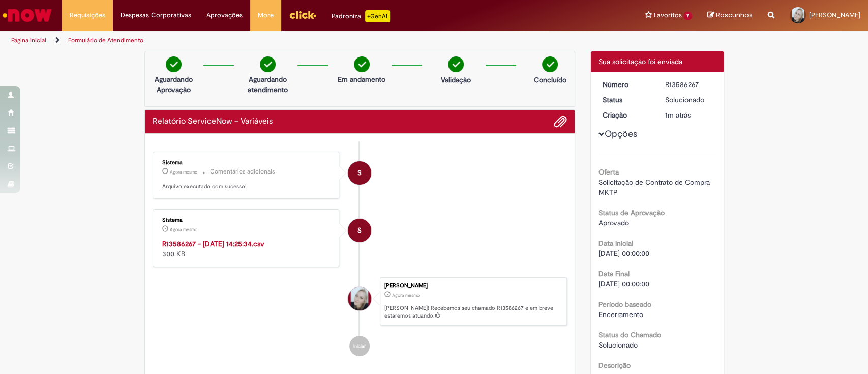 The width and height of the screenshot is (868, 374). Describe the element at coordinates (224, 16) in the screenshot. I see `span: Aprovações` at that location.